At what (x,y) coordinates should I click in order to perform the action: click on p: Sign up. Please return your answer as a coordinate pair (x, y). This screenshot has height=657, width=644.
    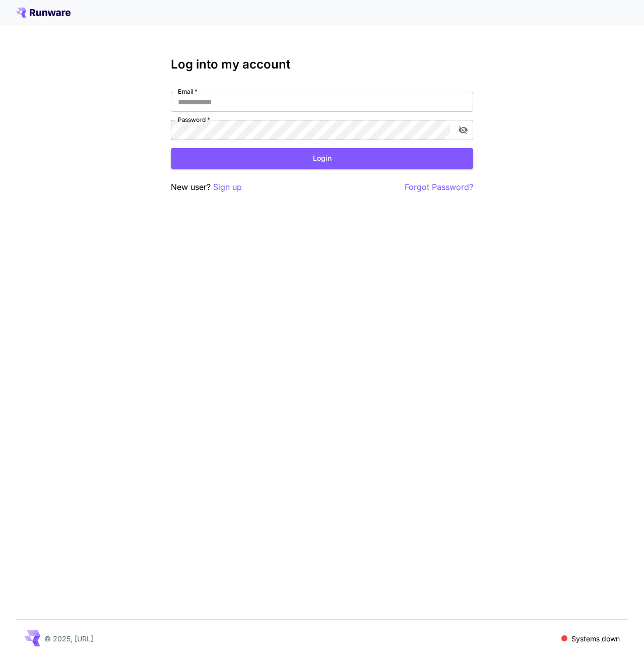
    Looking at the image, I should click on (228, 187).